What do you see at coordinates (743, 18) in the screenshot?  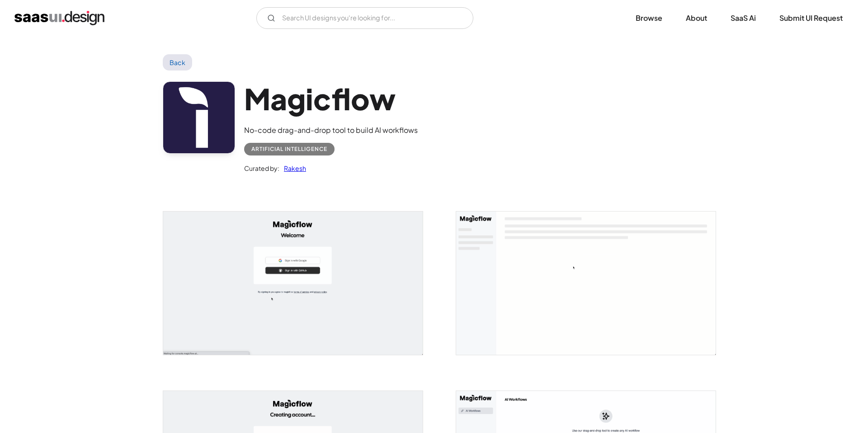 I see `a: SaaS Ai` at bounding box center [743, 18].